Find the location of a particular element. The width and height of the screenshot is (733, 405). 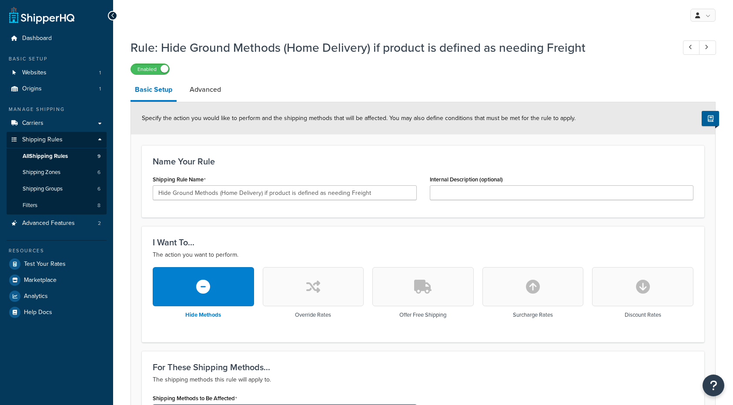

span: 2 is located at coordinates (99, 223).